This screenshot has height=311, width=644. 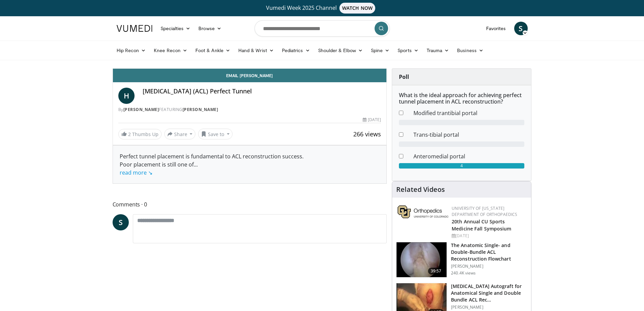 I want to click on a: Trauma, so click(x=438, y=50).